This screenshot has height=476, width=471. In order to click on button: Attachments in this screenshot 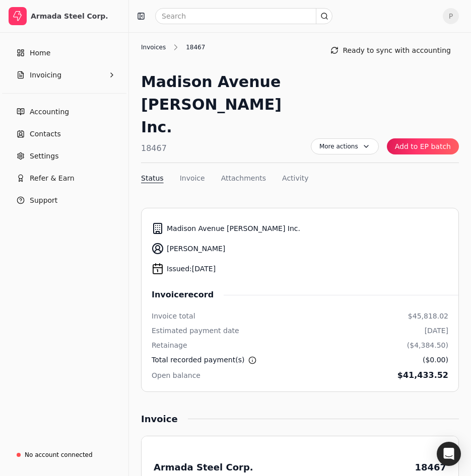, I will do `click(243, 178)`.